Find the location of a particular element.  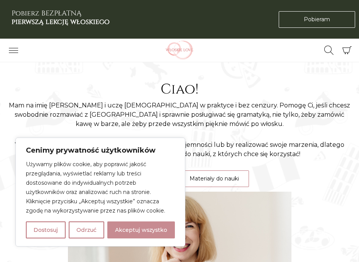

button: Koszyk is located at coordinates (347, 50).